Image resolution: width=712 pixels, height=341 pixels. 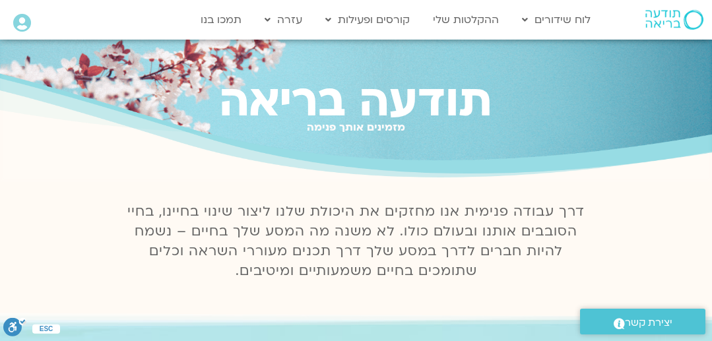 I want to click on a: לוח שידורים, so click(x=556, y=20).